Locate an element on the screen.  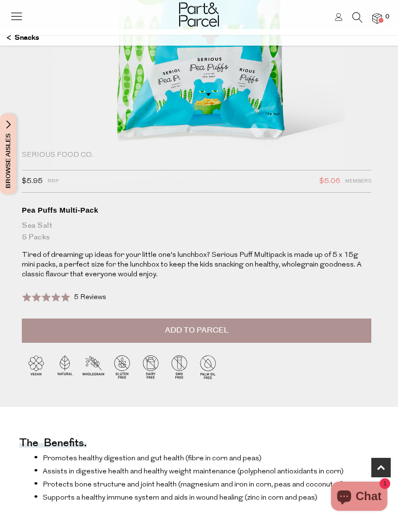
img: P_P-ICONS-Live_Bec_V11_Natural.svg is located at coordinates (65, 367).